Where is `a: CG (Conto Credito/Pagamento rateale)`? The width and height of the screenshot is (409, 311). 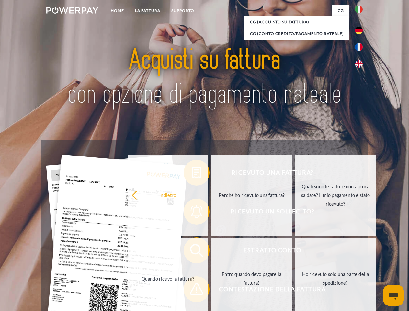 a: CG (Conto Credito/Pagamento rateale) is located at coordinates (297, 34).